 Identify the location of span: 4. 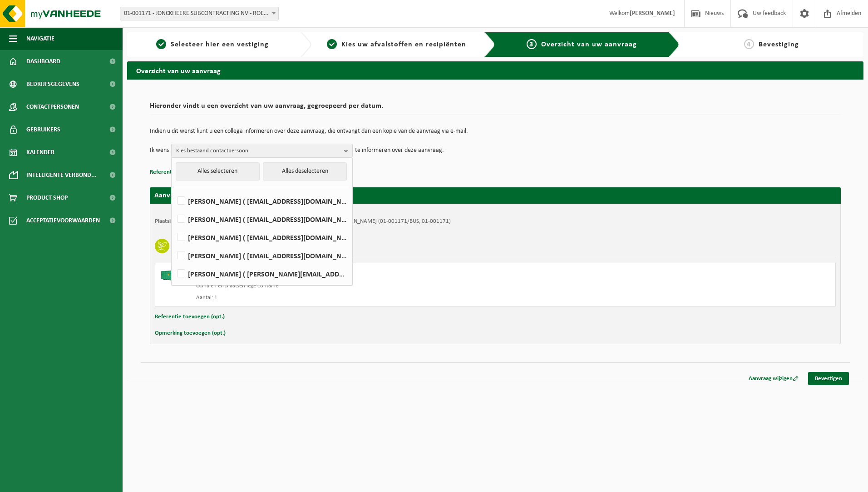
(749, 44).